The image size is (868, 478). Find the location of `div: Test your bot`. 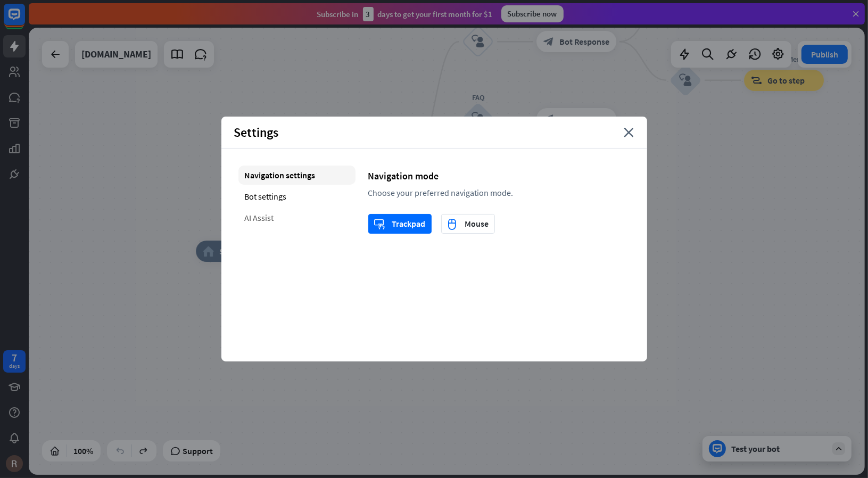

div: Test your bot is located at coordinates (780, 449).